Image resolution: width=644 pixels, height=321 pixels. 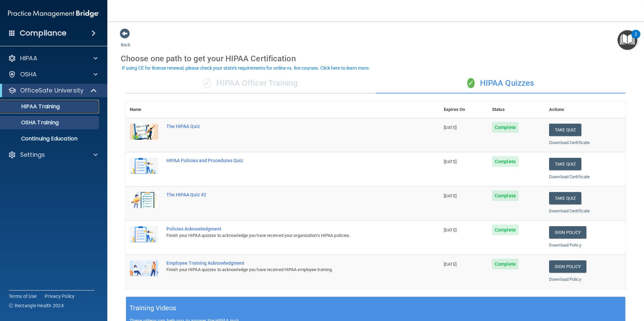 I want to click on p: OSHA Training, so click(x=32, y=123).